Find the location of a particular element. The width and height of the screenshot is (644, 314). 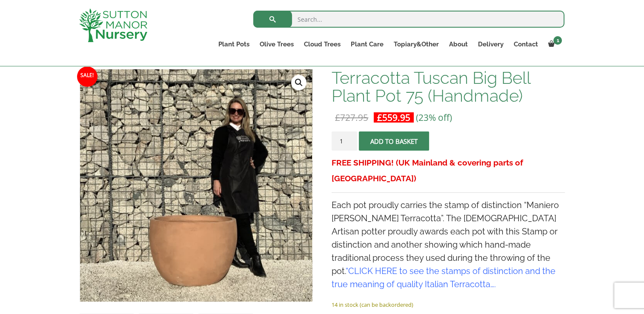

span: Sale! is located at coordinates (87, 77).